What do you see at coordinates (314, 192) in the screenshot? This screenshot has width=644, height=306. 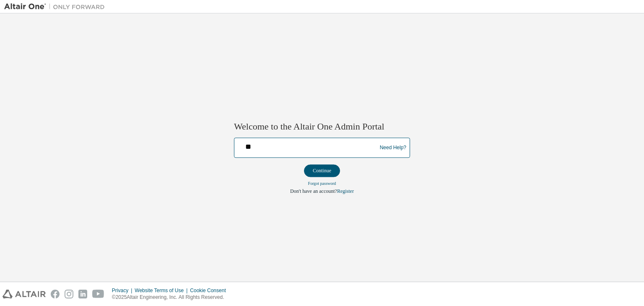 I see `span: Don't have an account?` at bounding box center [314, 192].